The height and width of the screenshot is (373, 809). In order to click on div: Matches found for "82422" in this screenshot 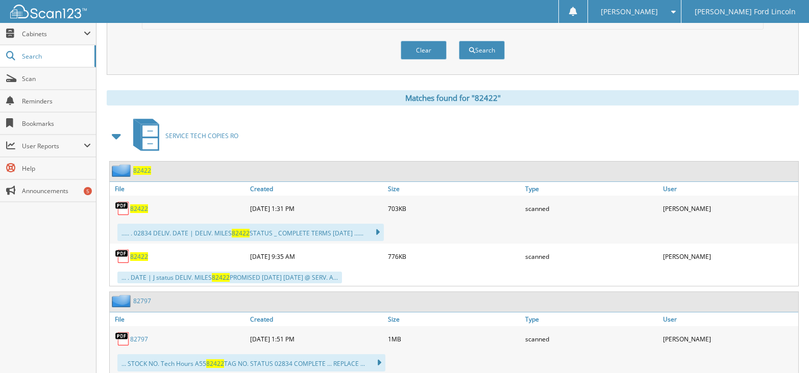, I will do `click(453, 98)`.